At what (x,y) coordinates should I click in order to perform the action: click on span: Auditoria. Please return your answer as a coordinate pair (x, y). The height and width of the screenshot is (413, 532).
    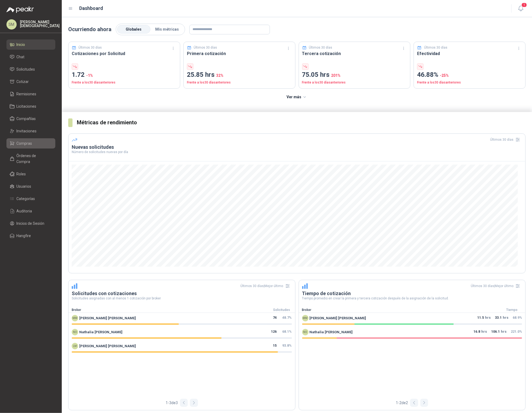
    Looking at the image, I should click on (24, 211).